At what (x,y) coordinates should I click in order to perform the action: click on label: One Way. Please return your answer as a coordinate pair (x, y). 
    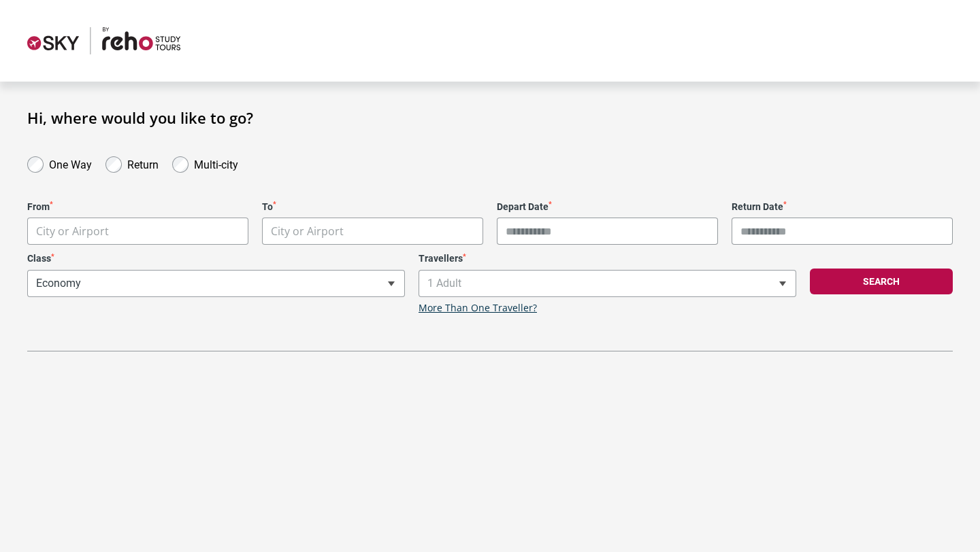
    Looking at the image, I should click on (70, 163).